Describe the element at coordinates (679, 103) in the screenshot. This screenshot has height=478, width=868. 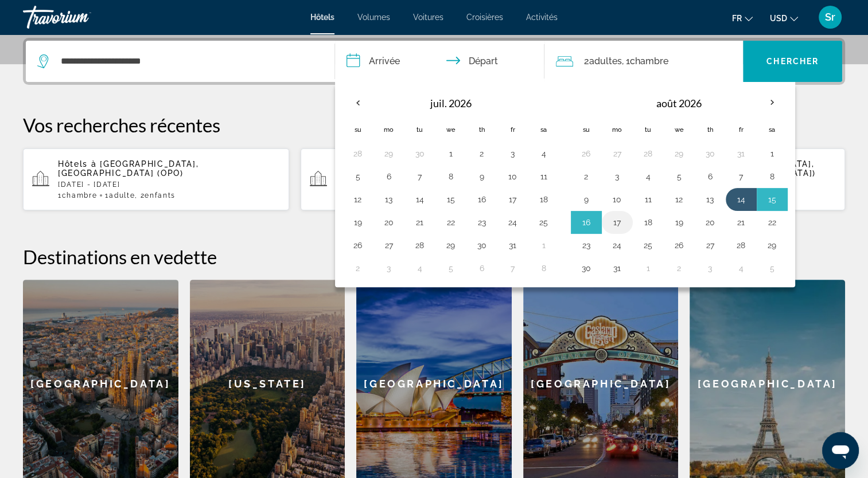
I see `font: août 2026` at that location.